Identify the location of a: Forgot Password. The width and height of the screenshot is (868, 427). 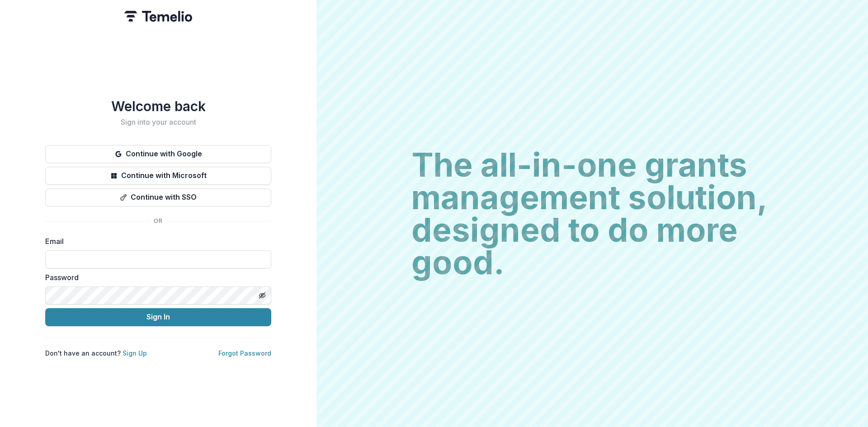
(244, 353).